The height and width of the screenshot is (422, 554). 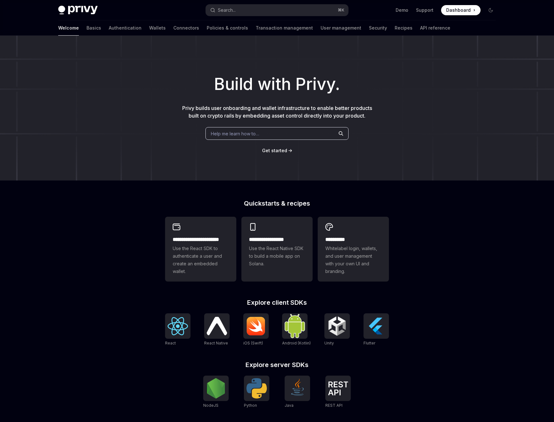 What do you see at coordinates (329, 343) in the screenshot?
I see `span: Unity` at bounding box center [329, 343].